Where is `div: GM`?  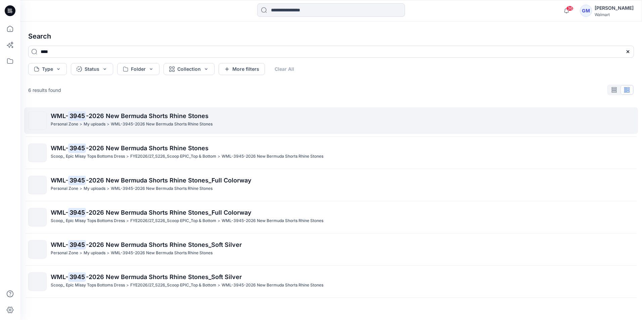
div: GM is located at coordinates (586, 11).